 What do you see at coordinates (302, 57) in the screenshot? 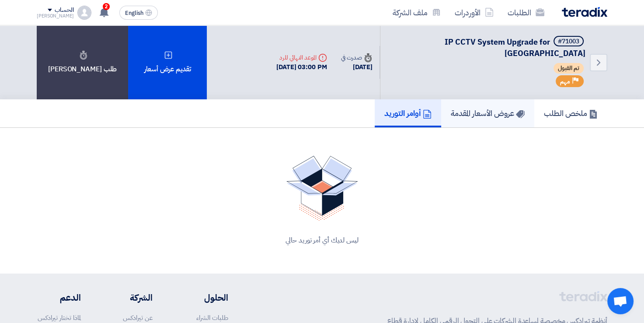
I see `div: الموعد النهائي للرد` at bounding box center [302, 57].